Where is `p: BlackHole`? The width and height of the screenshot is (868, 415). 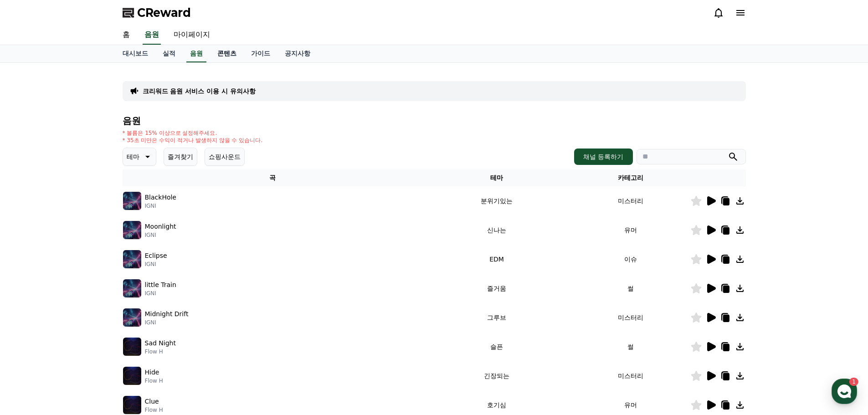
p: BlackHole is located at coordinates (160, 197).